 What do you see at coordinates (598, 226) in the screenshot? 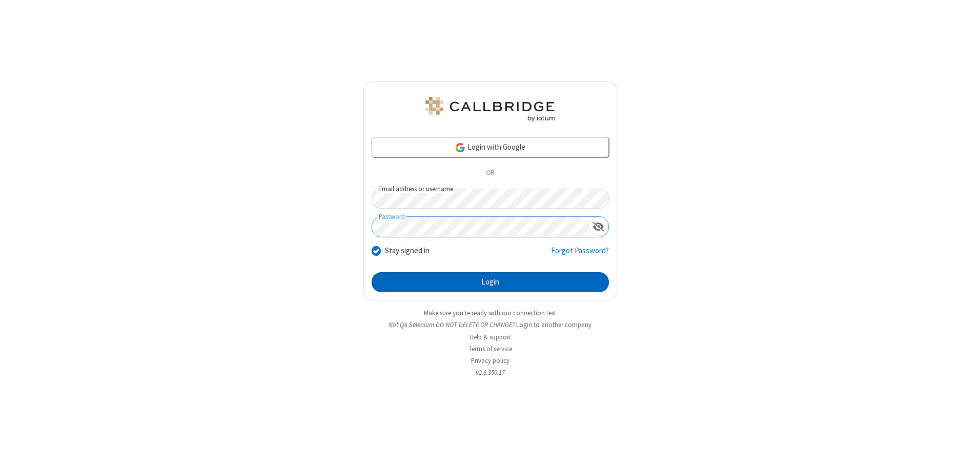
I see `div: Show password` at bounding box center [598, 226].